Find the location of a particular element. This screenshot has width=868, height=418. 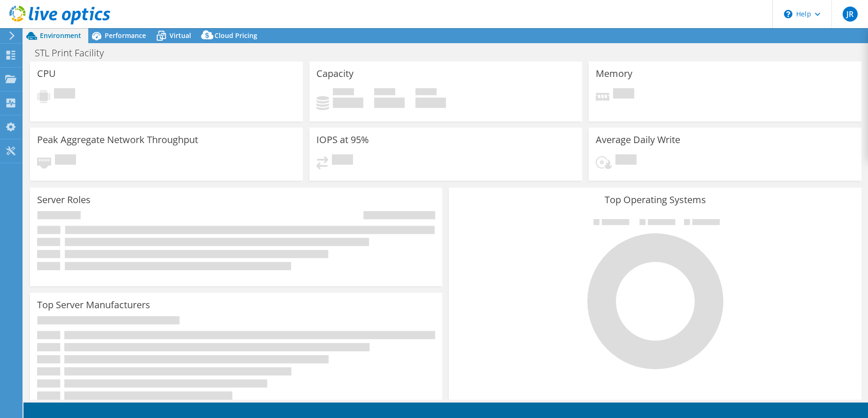

span: JR is located at coordinates (850, 14).